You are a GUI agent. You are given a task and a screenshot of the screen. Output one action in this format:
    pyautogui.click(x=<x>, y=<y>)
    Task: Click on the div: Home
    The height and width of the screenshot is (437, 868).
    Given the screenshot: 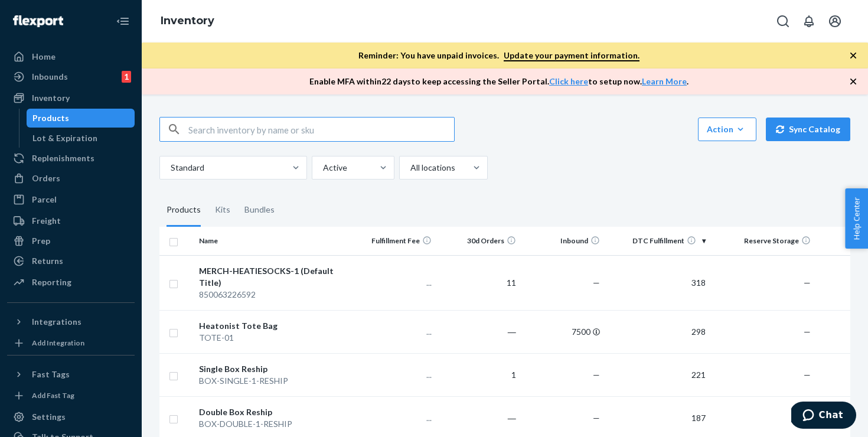 What is the action you would take?
    pyautogui.click(x=44, y=56)
    